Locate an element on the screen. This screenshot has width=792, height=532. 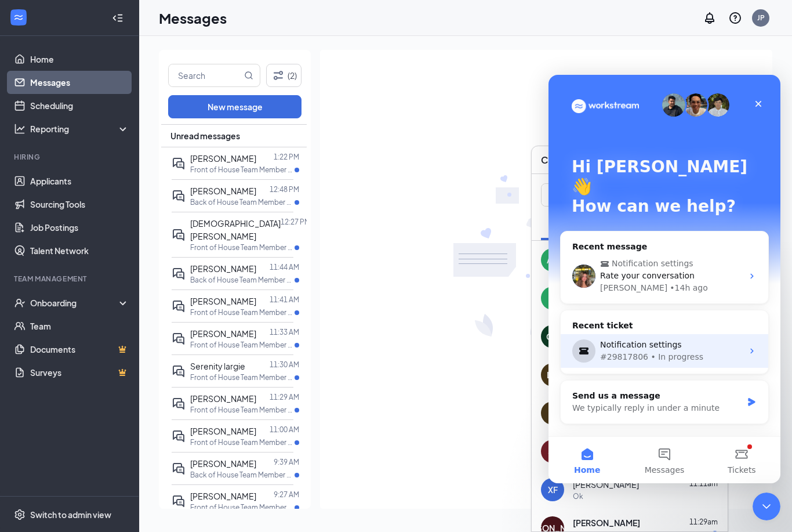
p: How can we help? is located at coordinates (116, 131).